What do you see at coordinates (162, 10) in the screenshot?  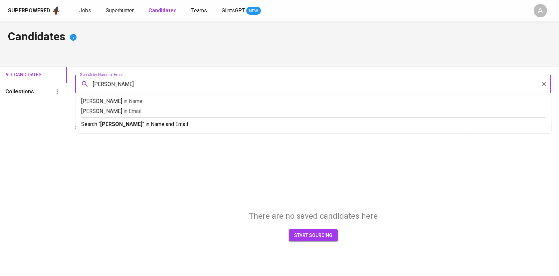 I see `b: Candidates` at bounding box center [162, 10].